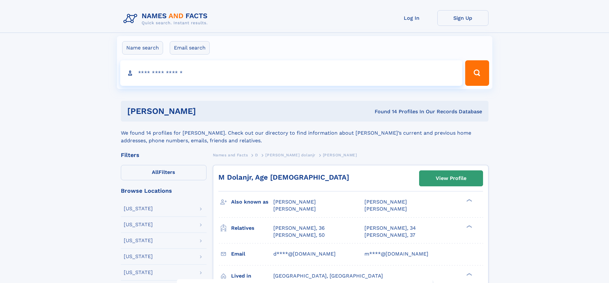  Describe the element at coordinates (252, 228) in the screenshot. I see `h3: Relatives` at that location.